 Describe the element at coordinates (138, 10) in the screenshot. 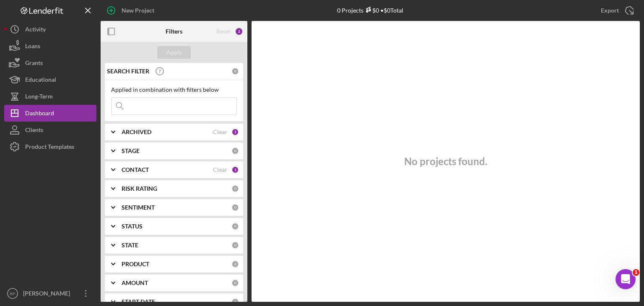

I see `div: New Project` at that location.